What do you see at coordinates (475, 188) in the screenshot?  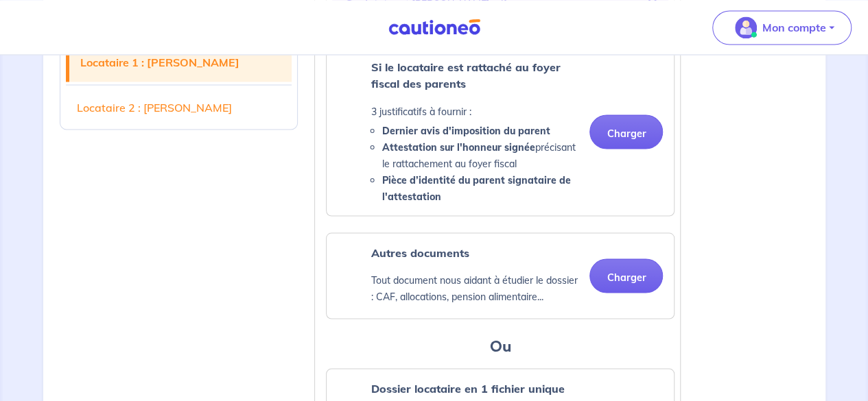 I see `strong: Pièce d’identité du parent signataire de l'attestation` at bounding box center [475, 188].